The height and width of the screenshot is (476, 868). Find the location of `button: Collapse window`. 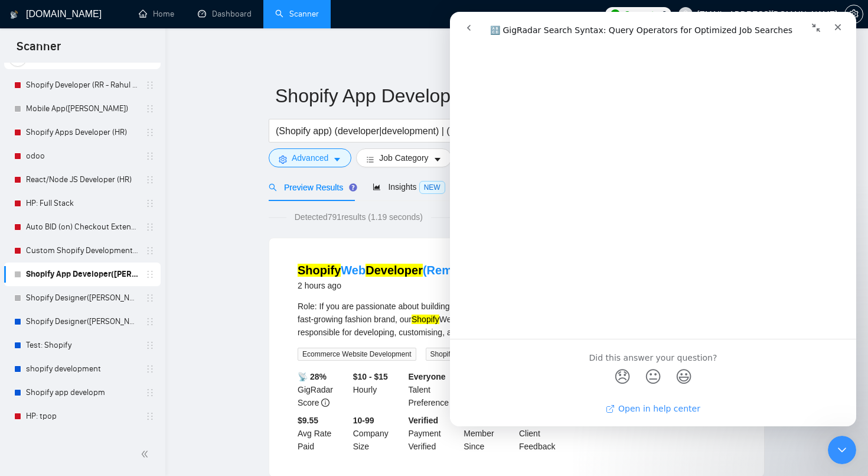

button: Collapse window is located at coordinates (366, 16).